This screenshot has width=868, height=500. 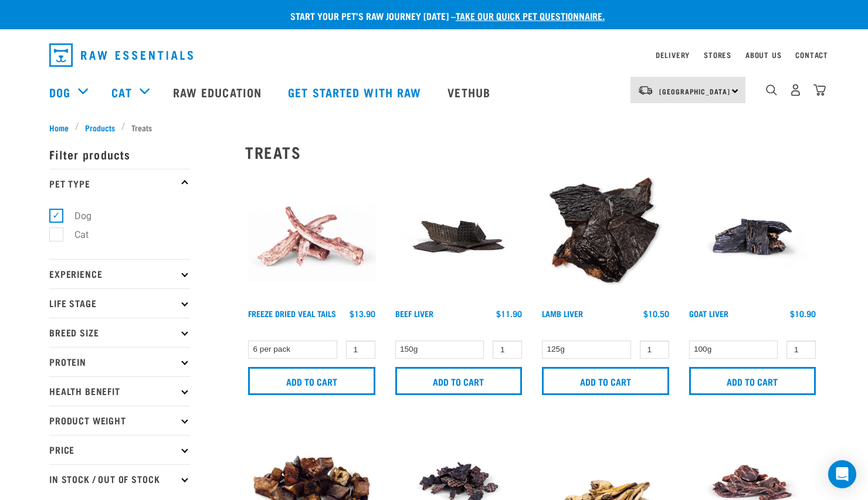 What do you see at coordinates (819, 90) in the screenshot?
I see `img: home-icon@2x.png` at bounding box center [819, 90].